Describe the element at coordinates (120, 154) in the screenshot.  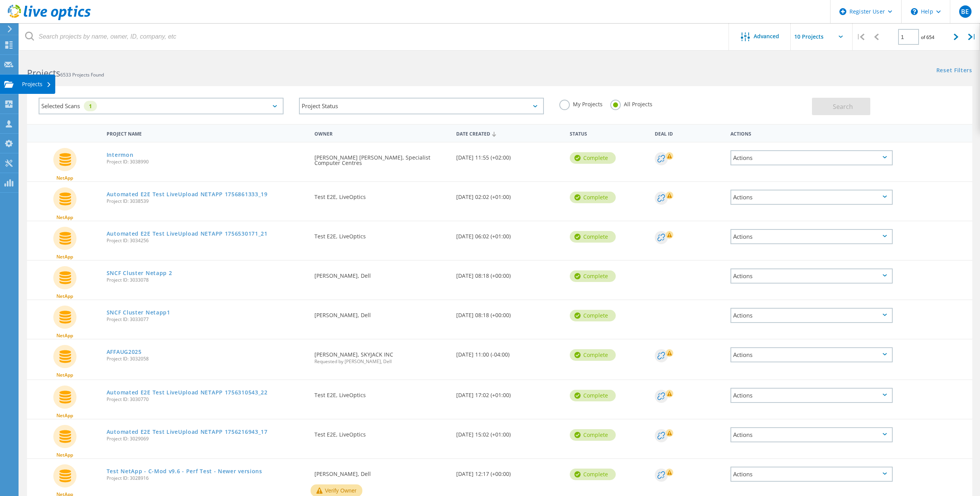
I see `a: Intermon` at that location.